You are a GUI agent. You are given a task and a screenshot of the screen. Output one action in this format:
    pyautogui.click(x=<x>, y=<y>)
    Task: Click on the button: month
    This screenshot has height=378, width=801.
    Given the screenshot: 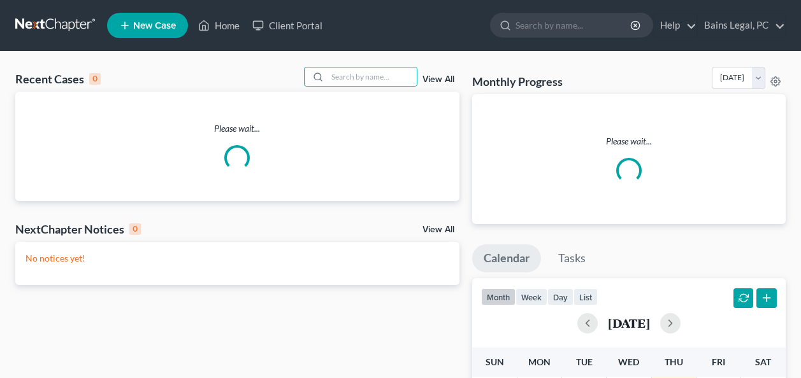 What is the action you would take?
    pyautogui.click(x=498, y=297)
    